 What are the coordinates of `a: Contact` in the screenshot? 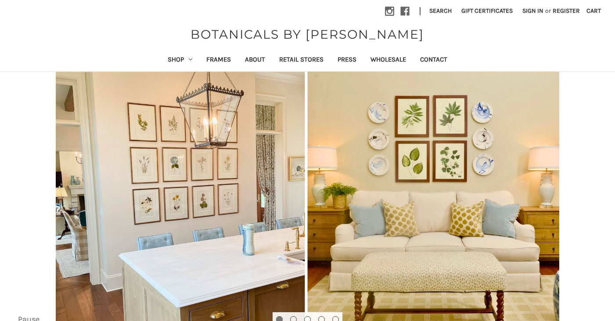 It's located at (434, 60).